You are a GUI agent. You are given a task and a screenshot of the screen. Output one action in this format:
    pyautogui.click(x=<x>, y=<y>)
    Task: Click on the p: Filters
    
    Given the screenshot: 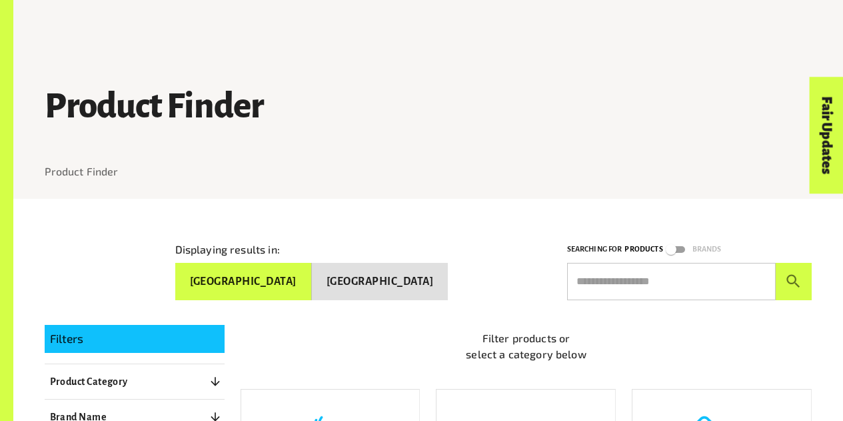 What is the action you would take?
    pyautogui.click(x=135, y=339)
    